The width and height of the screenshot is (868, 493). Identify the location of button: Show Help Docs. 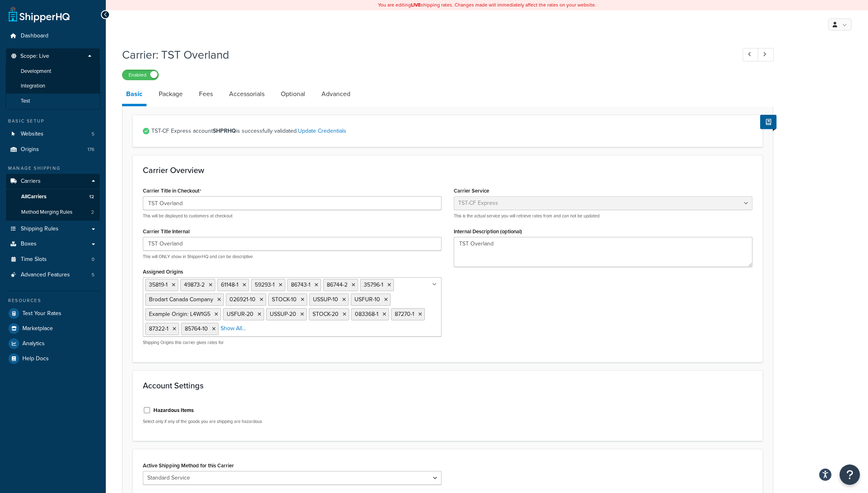
(768, 122).